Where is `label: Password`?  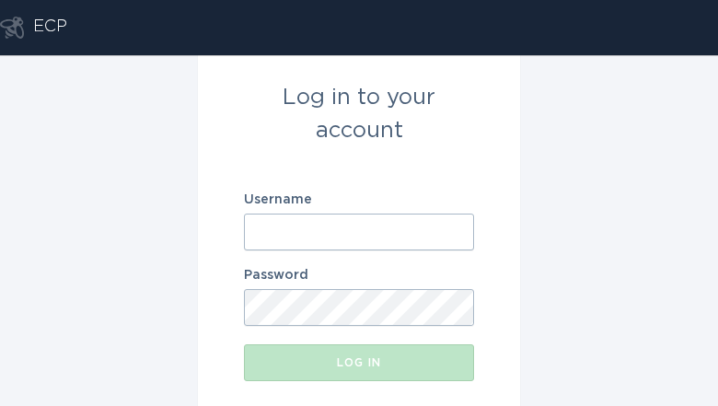 label: Password is located at coordinates (359, 275).